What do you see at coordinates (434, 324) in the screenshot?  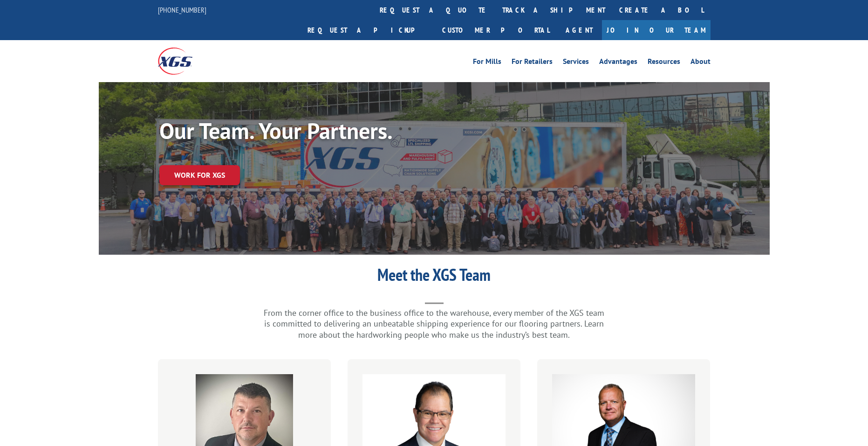 I see `p: From the corner office to the business office to the warehouse, every member of the XGS team is c...` at bounding box center [434, 324].